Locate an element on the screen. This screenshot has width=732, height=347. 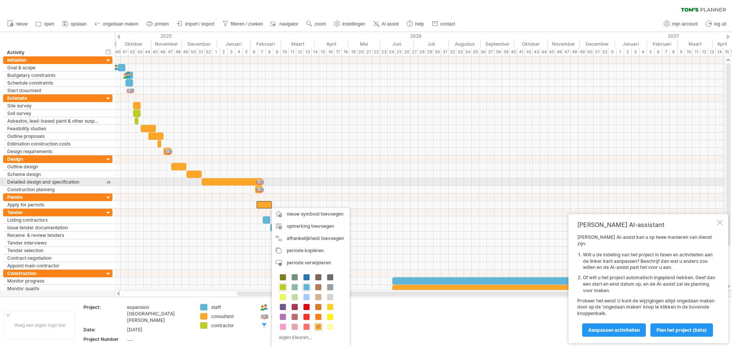
span: filteren / zoeken is located at coordinates (247, 24).